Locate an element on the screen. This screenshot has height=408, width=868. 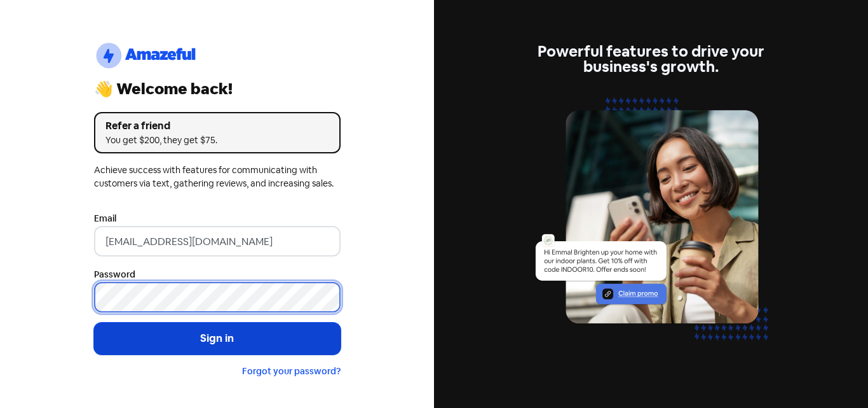
button: Sign in is located at coordinates (218, 339).